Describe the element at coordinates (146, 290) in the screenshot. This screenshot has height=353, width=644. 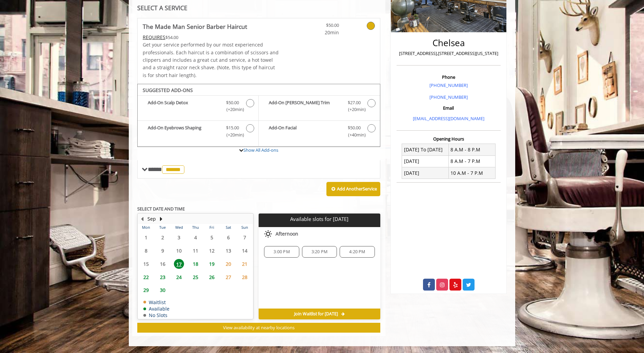
I see `td: Select day29` at that location.